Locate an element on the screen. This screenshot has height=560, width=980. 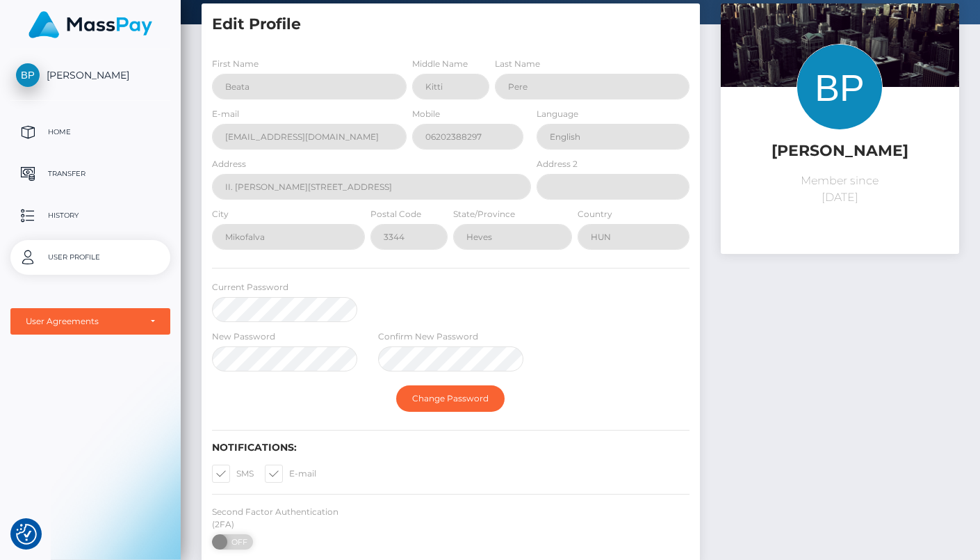
label: Current Password is located at coordinates (250, 287).